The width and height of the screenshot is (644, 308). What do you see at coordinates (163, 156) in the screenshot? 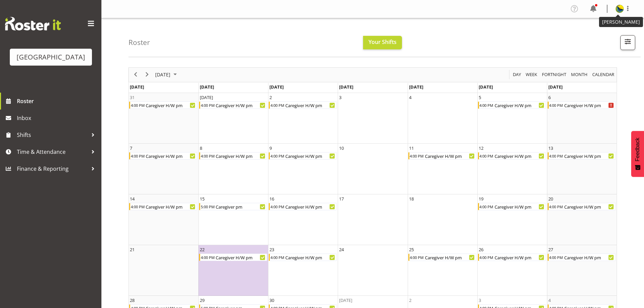
I see `div: Caregiver H/W pm Begin From Sunday, September 7, 2025 at 4:00:00 PM GMT+12:00 Ends At Sunday, Sep...` at bounding box center [163, 156].